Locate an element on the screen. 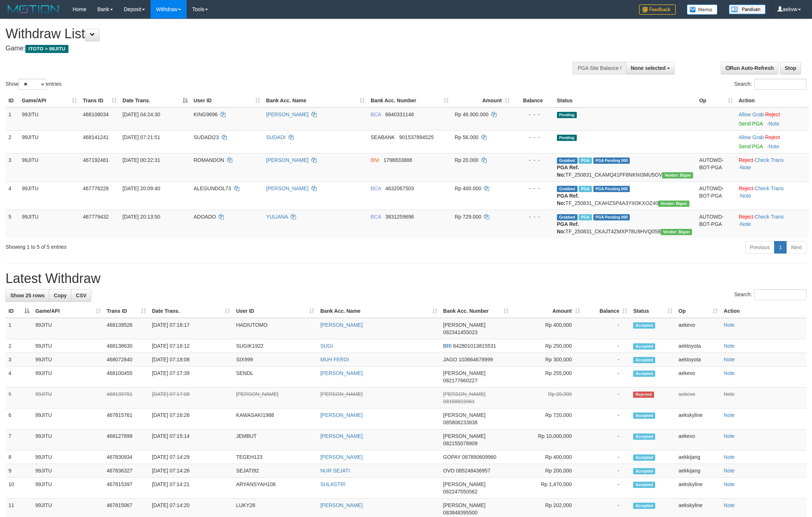 The image size is (812, 517). span: ITOTO > 99JITU is located at coordinates (47, 49).